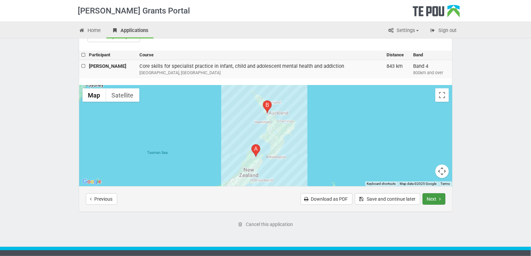 Image resolution: width=531 pixels, height=256 pixels. What do you see at coordinates (388, 199) in the screenshot?
I see `button: Save and continue later` at bounding box center [388, 199].